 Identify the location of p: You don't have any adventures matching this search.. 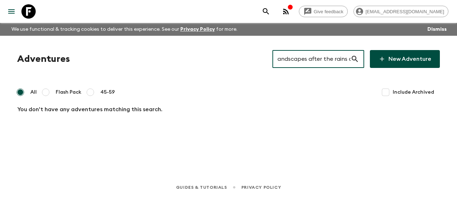
(229, 109).